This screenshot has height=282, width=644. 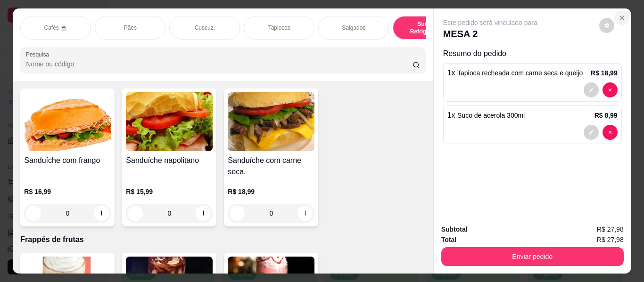 I want to click on strong: Subtotal, so click(x=454, y=230).